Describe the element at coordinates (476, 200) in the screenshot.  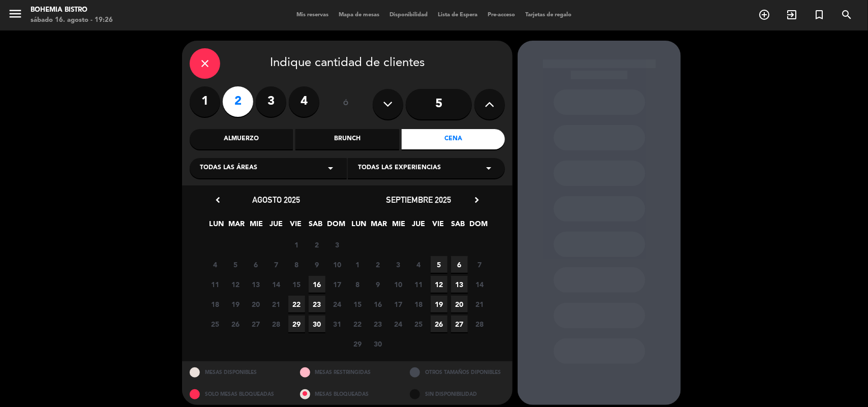
I see `i: chevron_right` at that location.